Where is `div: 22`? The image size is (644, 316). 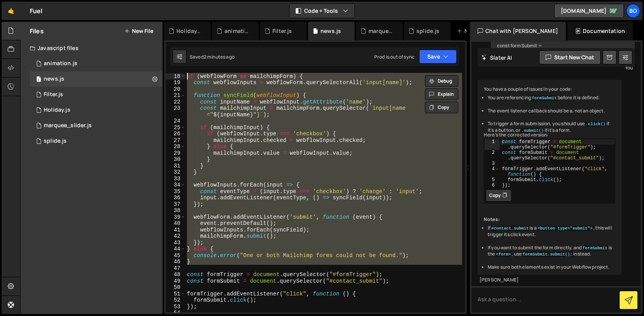
div: 22 is located at coordinates (175, 102).